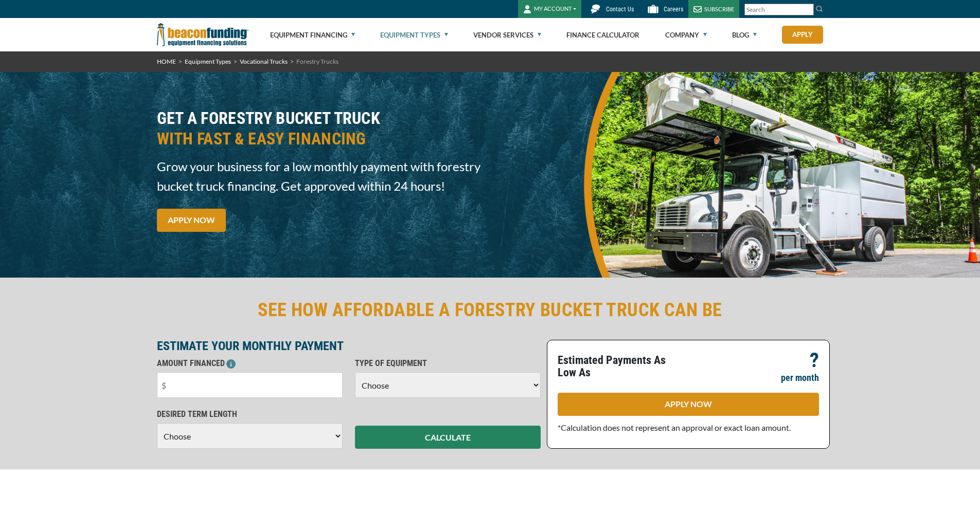 The height and width of the screenshot is (530, 980). I want to click on span: *Calculation does not represent an approval or exact loan amount., so click(674, 427).